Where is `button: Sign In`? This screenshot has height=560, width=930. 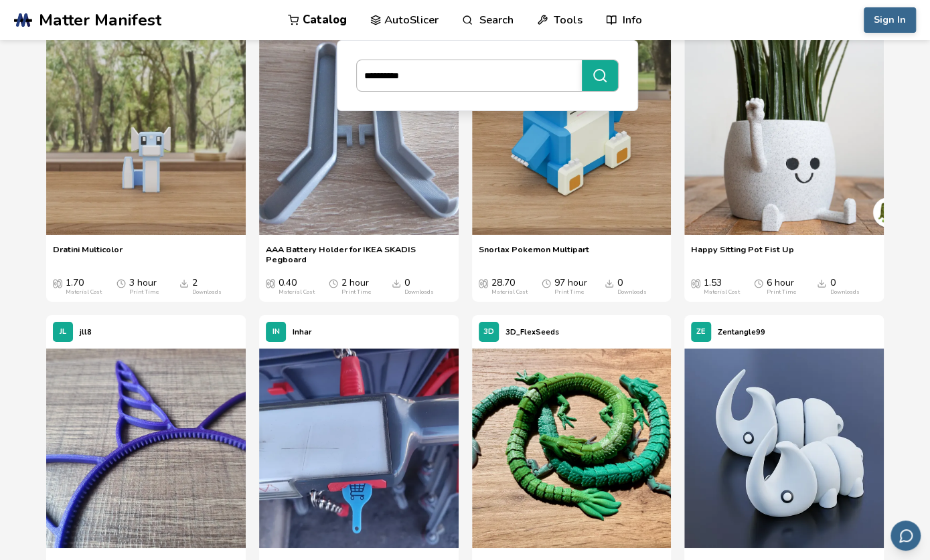
button: Sign In is located at coordinates (890, 20).